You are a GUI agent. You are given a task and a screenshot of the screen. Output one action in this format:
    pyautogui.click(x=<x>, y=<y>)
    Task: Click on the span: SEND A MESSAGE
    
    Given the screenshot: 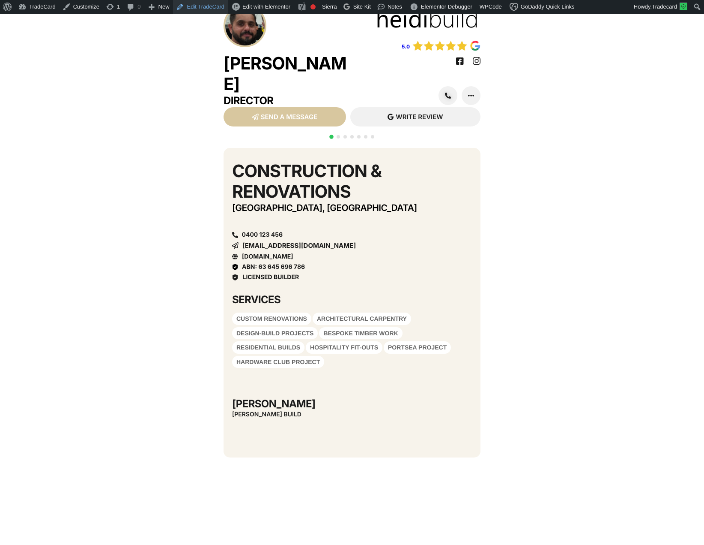 What is the action you would take?
    pyautogui.click(x=289, y=117)
    